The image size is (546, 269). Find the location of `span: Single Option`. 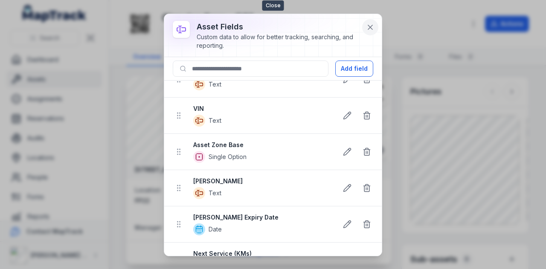

span: Single Option is located at coordinates (227, 157).